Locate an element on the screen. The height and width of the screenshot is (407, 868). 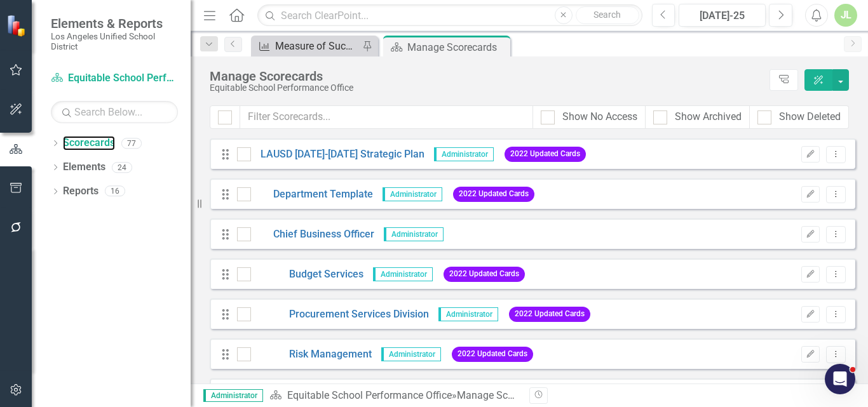
input: Search Below... is located at coordinates (114, 112).